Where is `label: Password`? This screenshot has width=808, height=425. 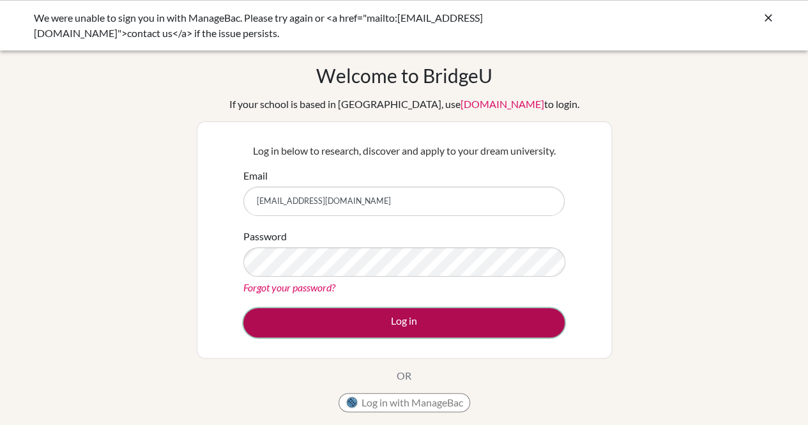
label: Password is located at coordinates (265, 236).